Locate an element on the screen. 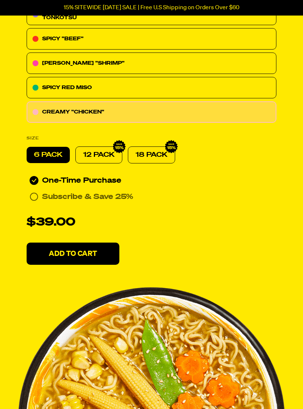  div: 18 PACK is located at coordinates (152, 155).